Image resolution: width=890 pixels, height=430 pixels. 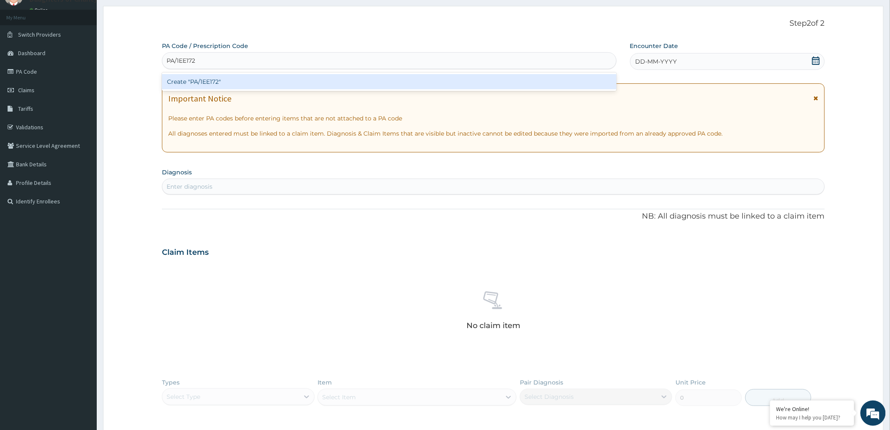 What do you see at coordinates (656, 61) in the screenshot?
I see `span: DD-MM-YYYY` at bounding box center [656, 61].